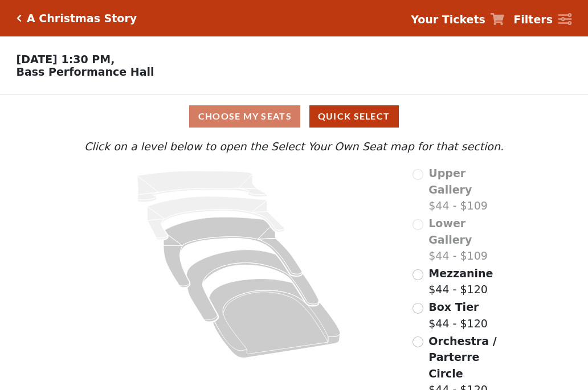  What do you see at coordinates (458, 19) in the screenshot?
I see `a: Your Tickets` at bounding box center [458, 19].